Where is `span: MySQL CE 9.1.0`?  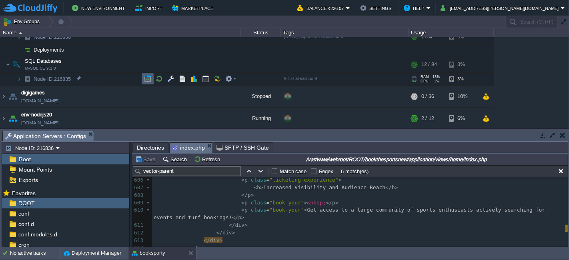
span: MySQL CE 9.1.0 is located at coordinates (40, 69).